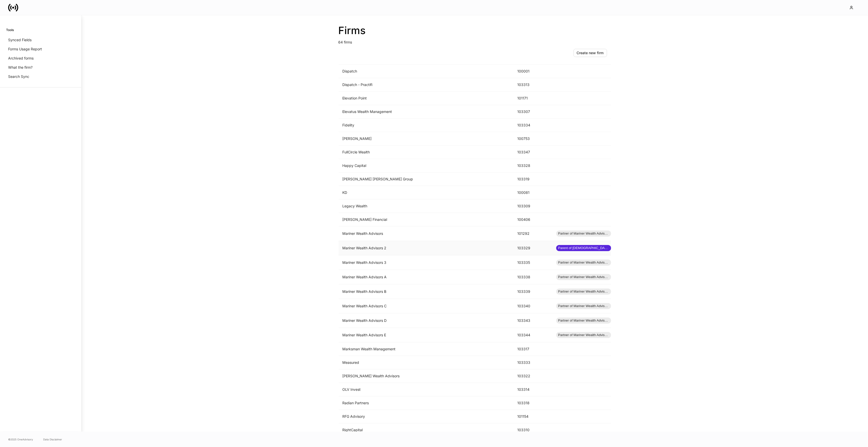  I want to click on td: Mariner Wealth Advisors E, so click(426, 335).